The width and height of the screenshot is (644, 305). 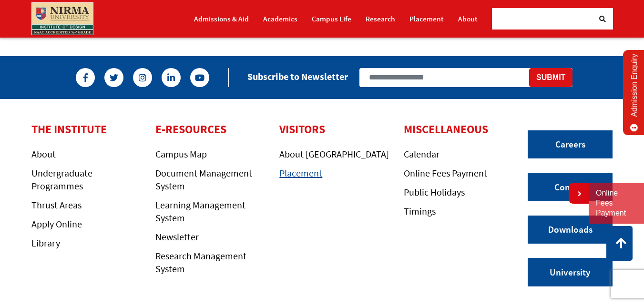 I want to click on a: Undergraduate Programmes, so click(x=62, y=179).